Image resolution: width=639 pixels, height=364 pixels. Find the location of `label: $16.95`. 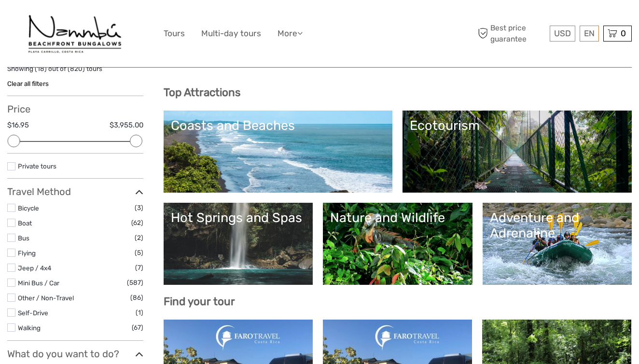

label: $16.95 is located at coordinates (18, 125).